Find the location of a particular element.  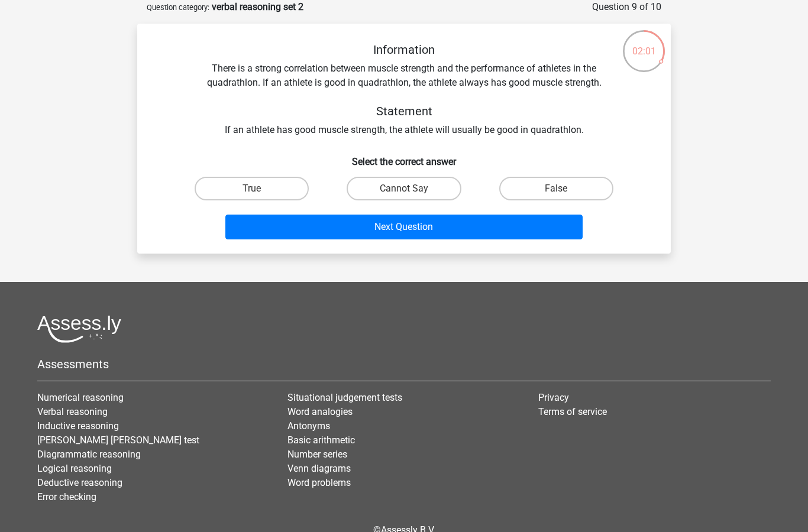

a: Deductive reasoning is located at coordinates (80, 483).